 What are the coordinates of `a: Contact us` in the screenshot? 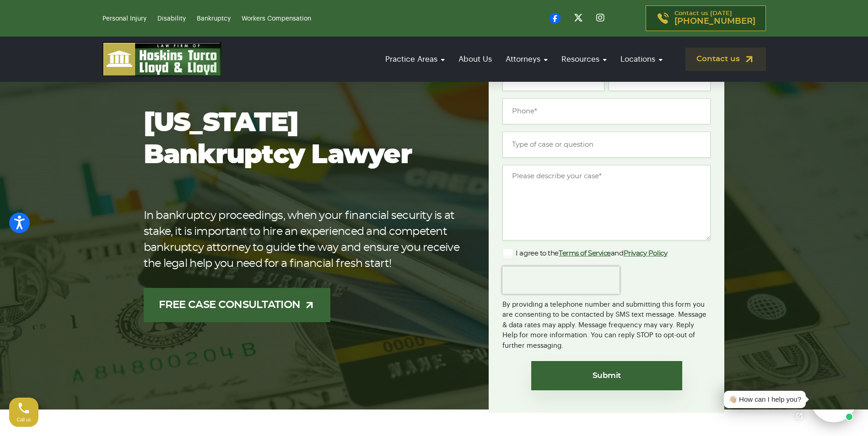 It's located at (726, 59).